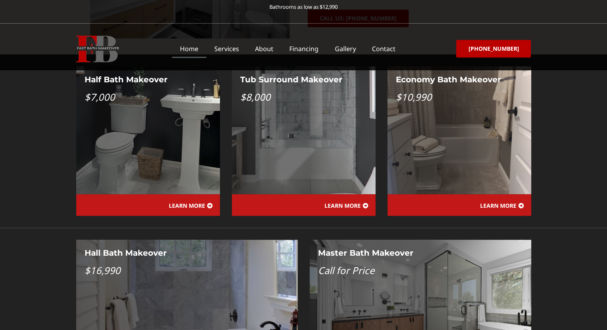 This screenshot has width=607, height=330. Describe the element at coordinates (227, 49) in the screenshot. I see `a: Services` at that location.